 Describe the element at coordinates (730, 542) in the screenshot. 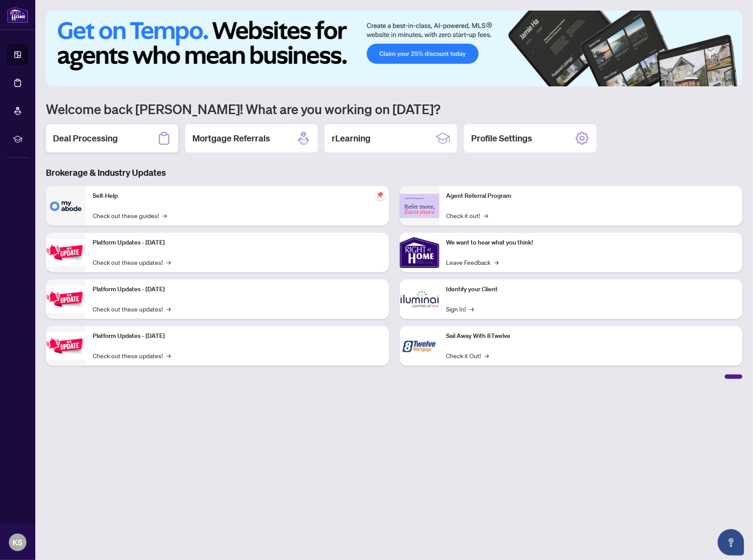

I see `button: Open asap` at that location.